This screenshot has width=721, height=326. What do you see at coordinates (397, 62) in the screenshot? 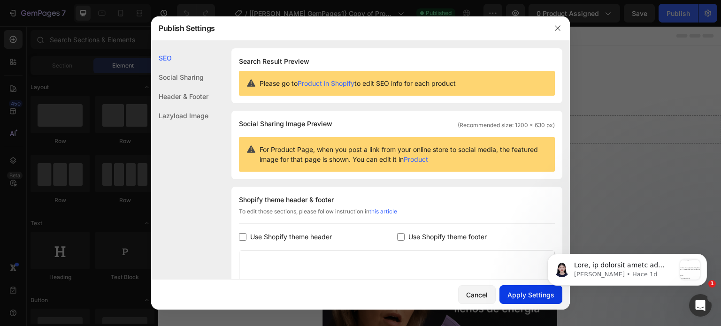
I see `h1: Search Result Preview` at bounding box center [397, 62].